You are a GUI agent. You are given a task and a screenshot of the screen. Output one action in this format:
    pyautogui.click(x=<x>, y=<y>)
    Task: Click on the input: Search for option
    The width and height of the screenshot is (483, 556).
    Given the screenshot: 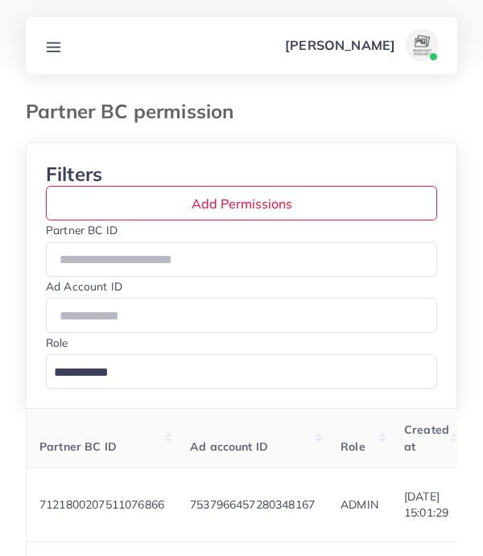 What is the action you would take?
    pyautogui.click(x=232, y=372)
    